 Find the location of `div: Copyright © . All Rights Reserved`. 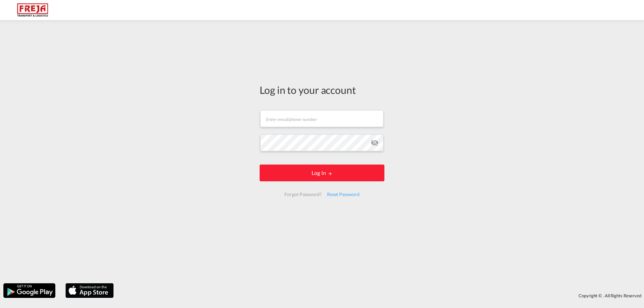

div: Copyright © . All Rights Reserved is located at coordinates (380, 295).